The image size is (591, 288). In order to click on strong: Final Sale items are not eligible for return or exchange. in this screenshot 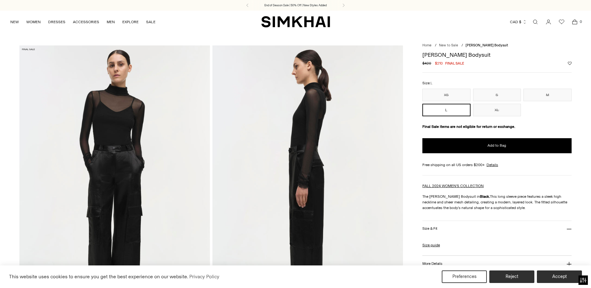, I will do `click(469, 126)`.